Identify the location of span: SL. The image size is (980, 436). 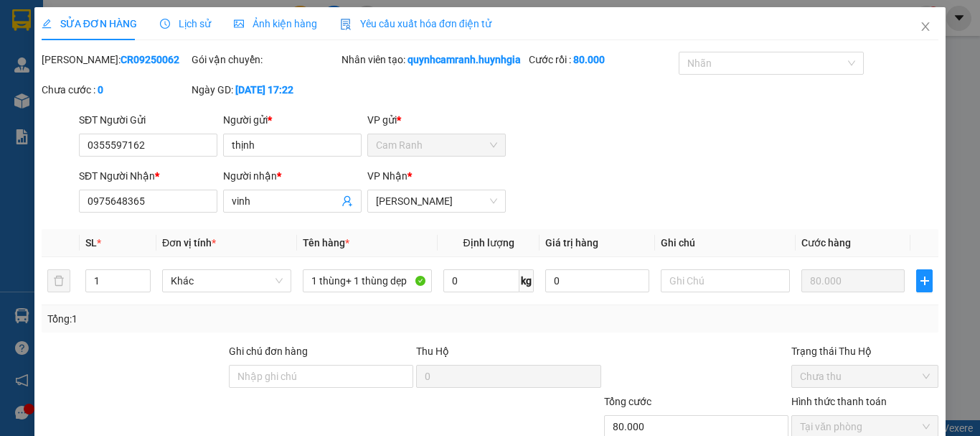
(91, 243).